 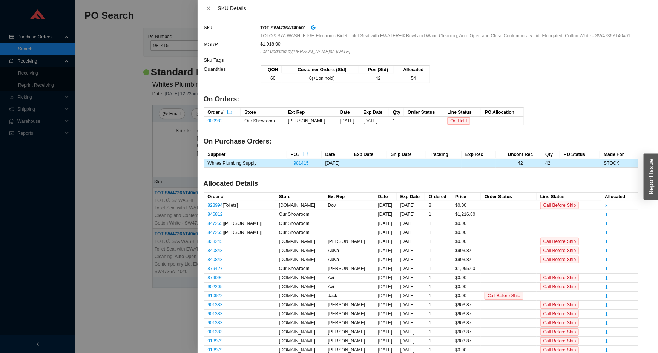 I want to click on th: Ship Date, so click(x=406, y=155).